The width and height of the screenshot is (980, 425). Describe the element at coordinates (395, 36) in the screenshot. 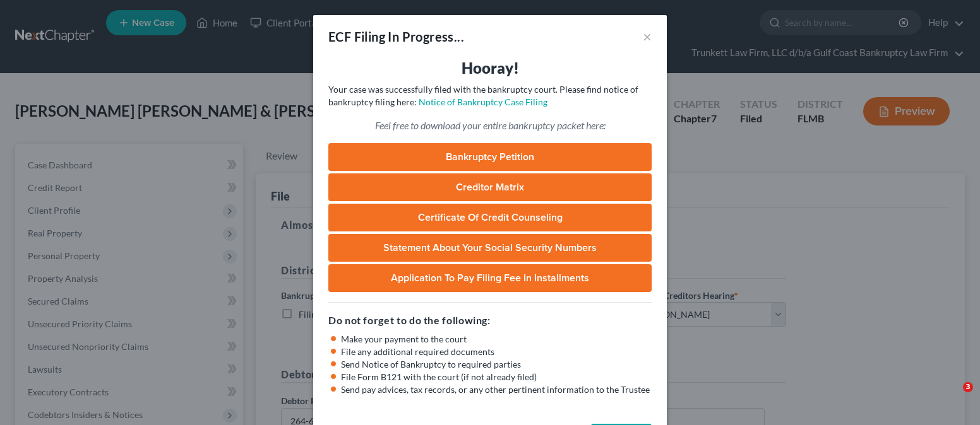

I see `div: ECF Filing In Progress...` at that location.